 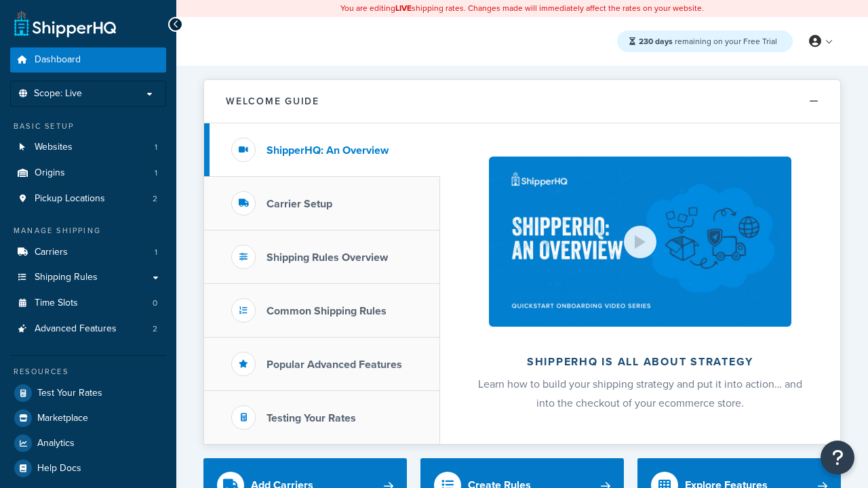 What do you see at coordinates (88, 277) in the screenshot?
I see `li: Shipping Rules` at bounding box center [88, 277].